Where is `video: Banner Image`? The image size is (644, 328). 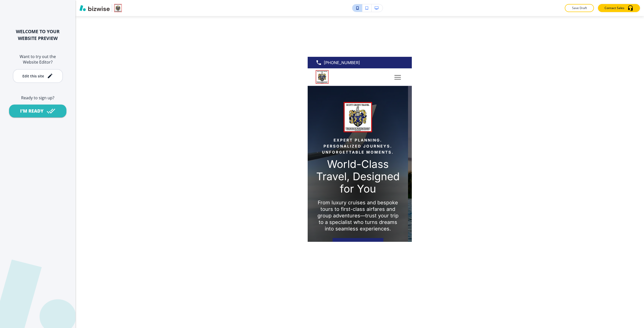
video: Banner Image is located at coordinates (358, 186).